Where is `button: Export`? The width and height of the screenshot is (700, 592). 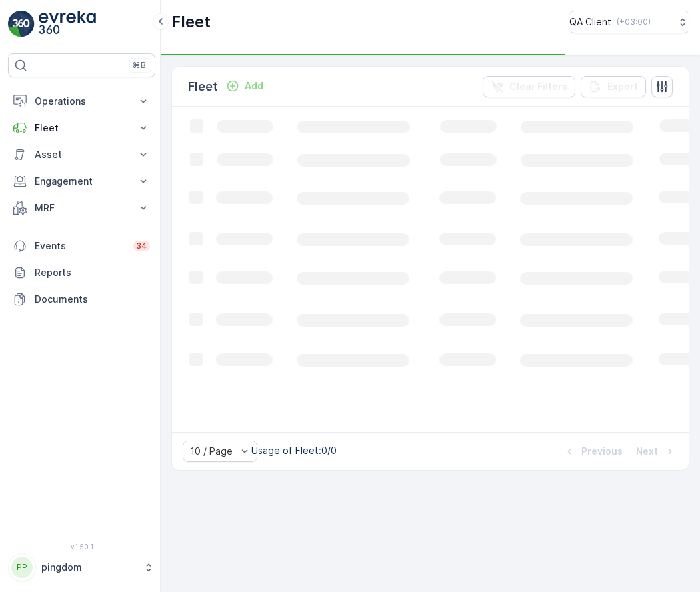 button: Export is located at coordinates (613, 87).